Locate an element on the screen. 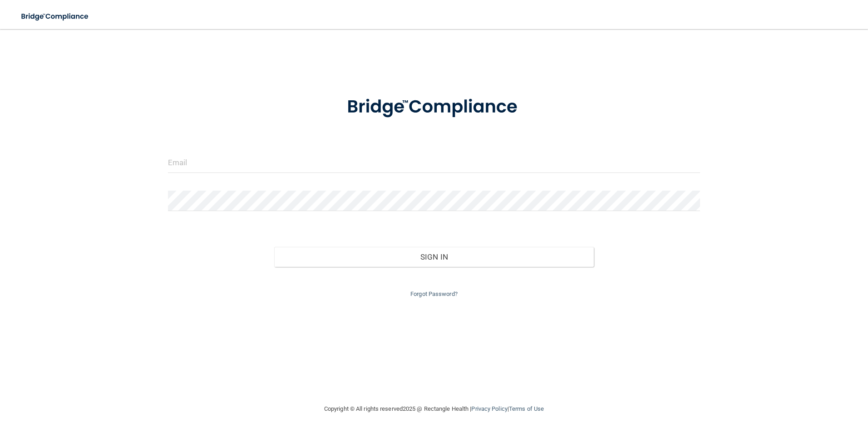 This screenshot has width=868, height=433. input: Email is located at coordinates (434, 163).